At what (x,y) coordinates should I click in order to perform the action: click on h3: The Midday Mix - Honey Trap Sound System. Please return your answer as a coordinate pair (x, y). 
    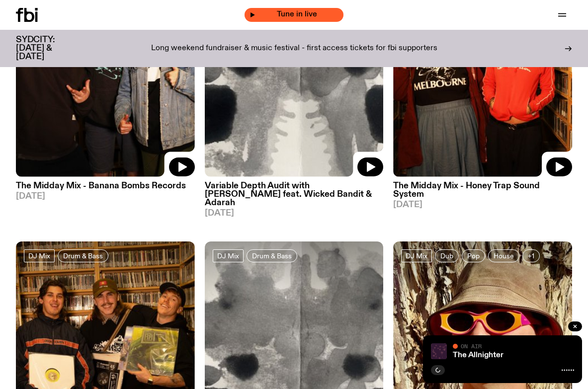
    Looking at the image, I should click on (482, 191).